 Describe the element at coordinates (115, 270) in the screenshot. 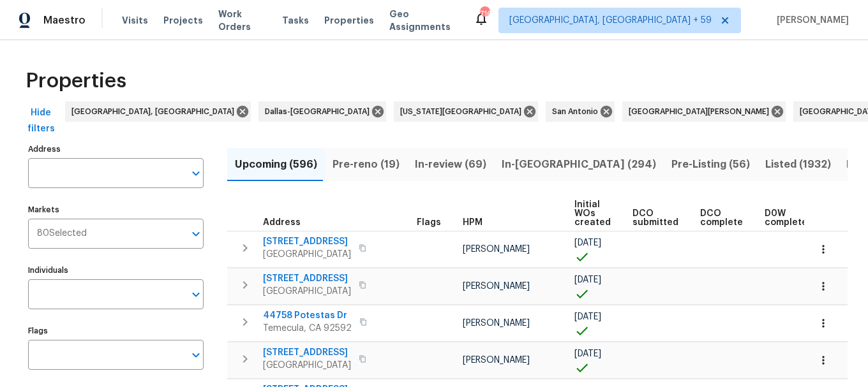

I see `label: Individuals` at that location.